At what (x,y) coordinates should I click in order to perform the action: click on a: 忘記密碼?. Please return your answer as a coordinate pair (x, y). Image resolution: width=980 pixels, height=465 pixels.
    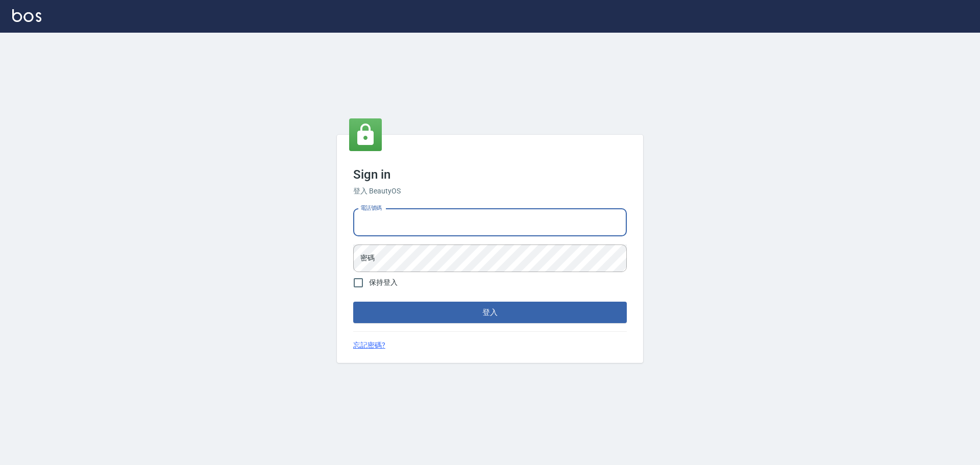
    Looking at the image, I should click on (369, 345).